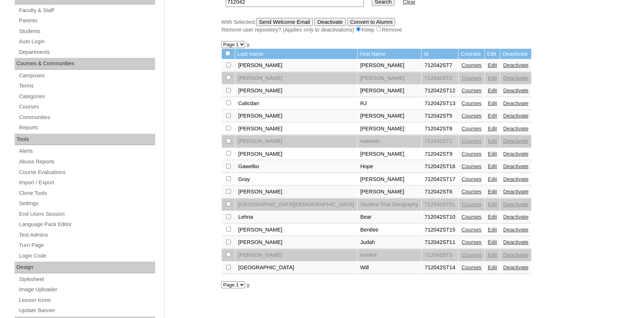 The image size is (644, 318). I want to click on div: Remove user repository? (Applies only to deactivations) Keep Remove, so click(403, 30).